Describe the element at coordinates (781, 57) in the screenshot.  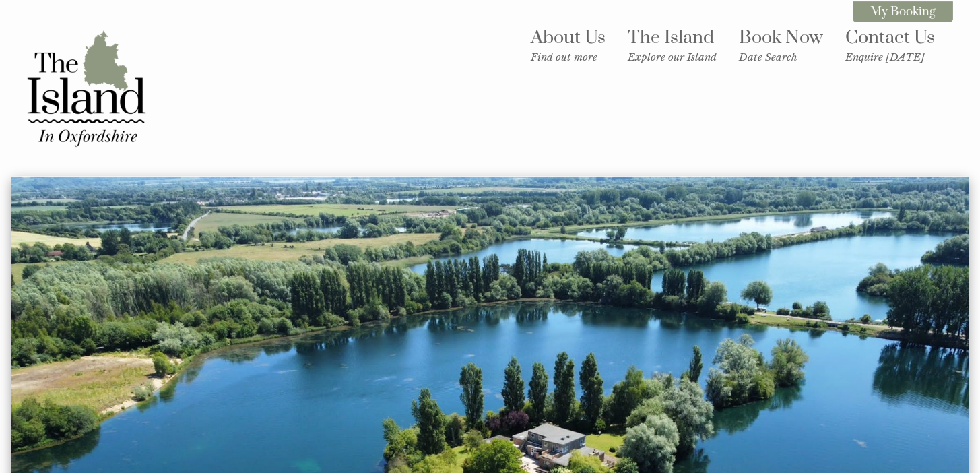
I see `small: Date Search` at that location.